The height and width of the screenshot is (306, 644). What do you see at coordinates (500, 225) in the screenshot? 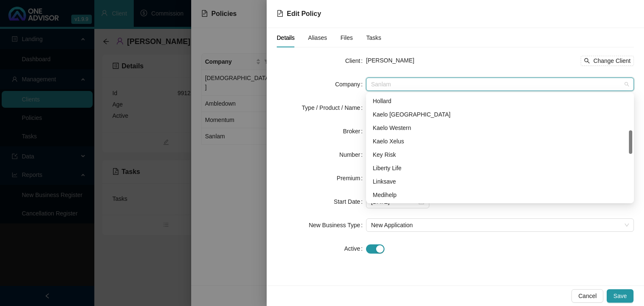
I see `span: New Application` at bounding box center [500, 225].